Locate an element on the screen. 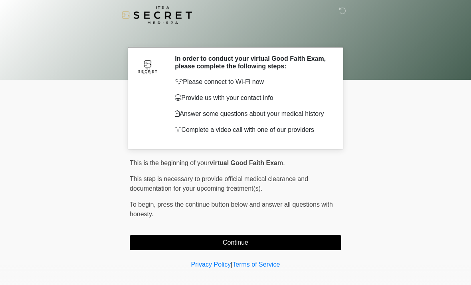  img: Agent Avatar is located at coordinates (148, 67).